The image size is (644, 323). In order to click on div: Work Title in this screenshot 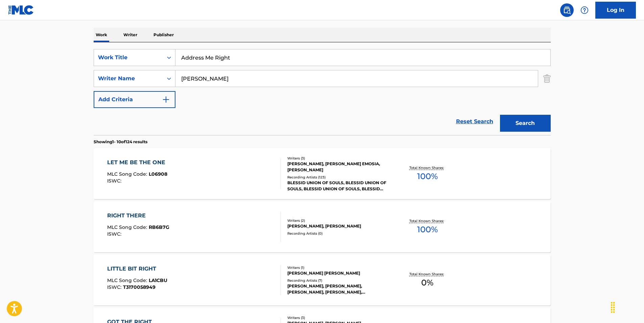, I will do `click(129, 58)`.